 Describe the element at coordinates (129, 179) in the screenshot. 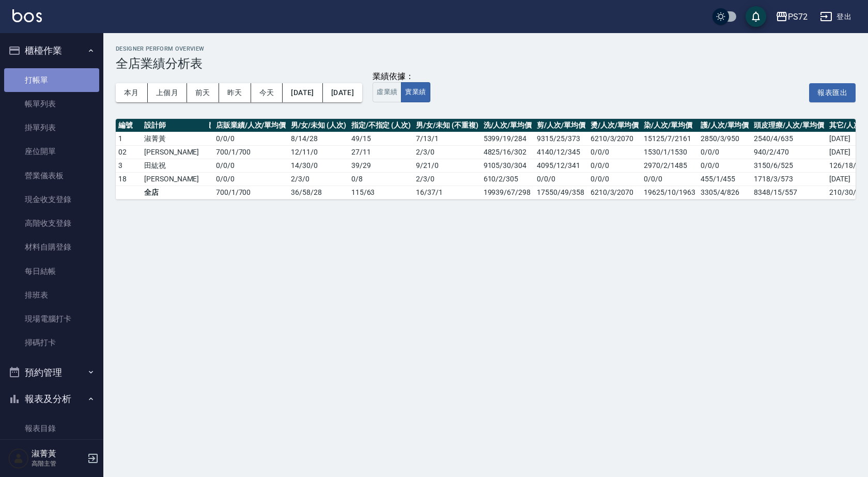

I see `td: 18` at that location.